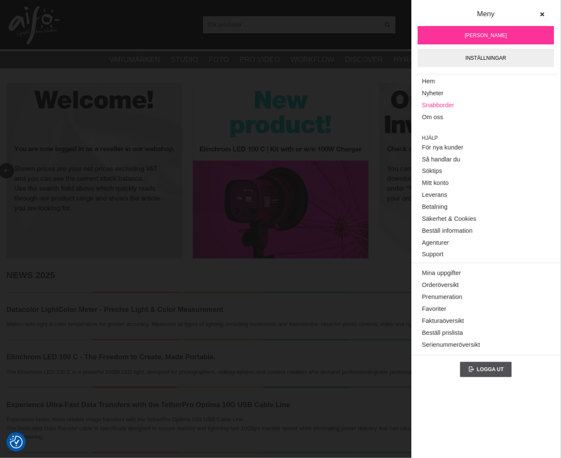  Describe the element at coordinates (486, 171) in the screenshot. I see `a: Söktips` at that location.